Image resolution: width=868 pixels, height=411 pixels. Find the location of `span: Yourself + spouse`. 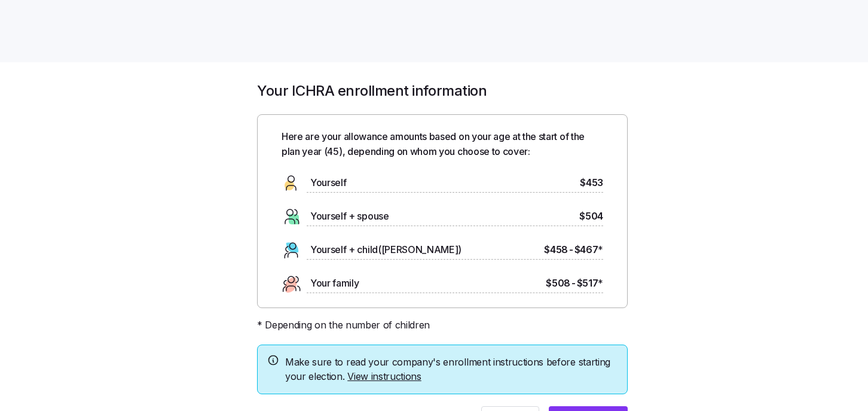

span: Yourself + spouse is located at coordinates (350, 216).